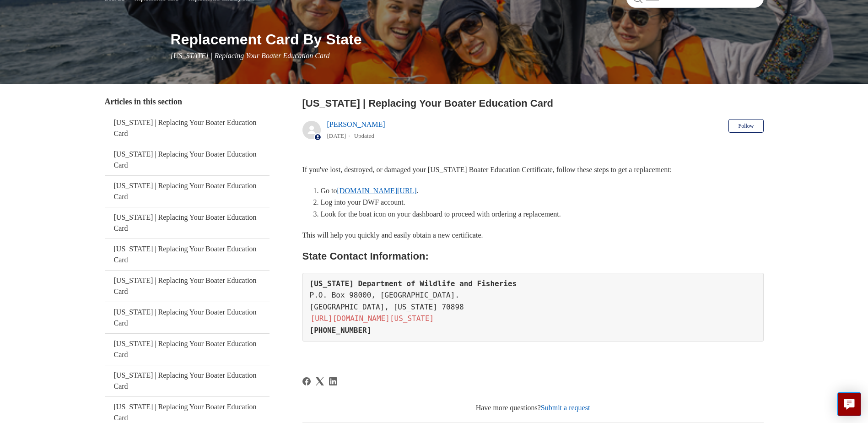 The image size is (868, 423). I want to click on li: Log into your DWF account., so click(542, 202).